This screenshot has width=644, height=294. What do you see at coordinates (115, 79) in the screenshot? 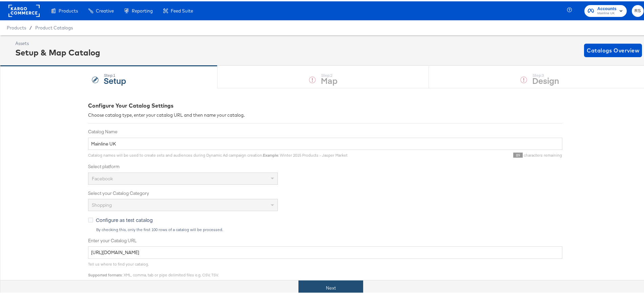
I see `strong: Setup` at bounding box center [115, 79].